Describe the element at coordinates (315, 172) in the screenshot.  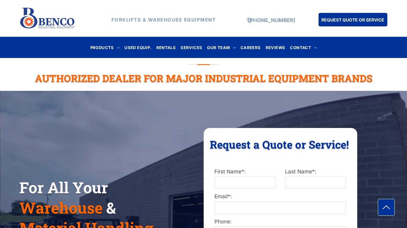
I see `label: Last Name*:` at that location.